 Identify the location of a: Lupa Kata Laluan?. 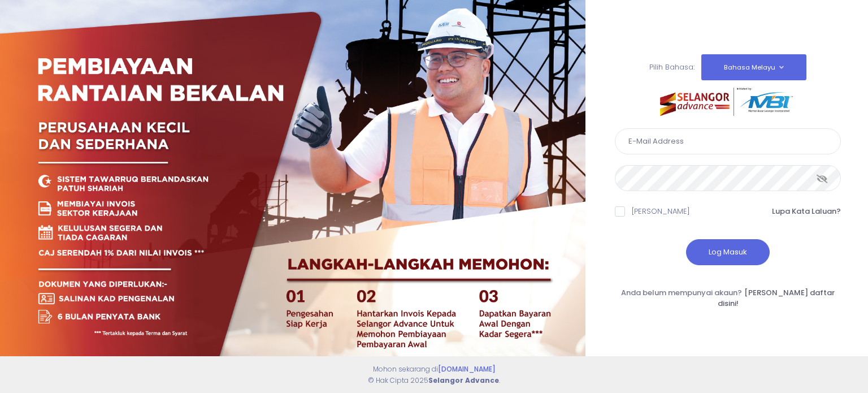
(806, 211).